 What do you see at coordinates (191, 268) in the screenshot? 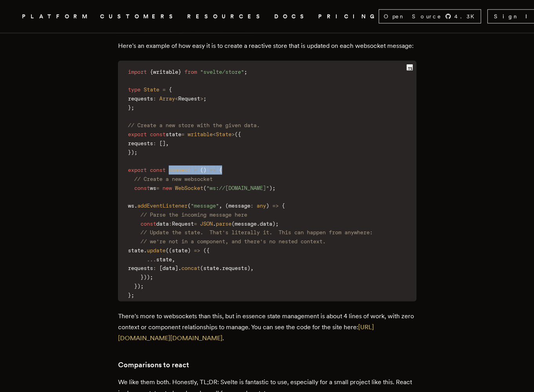
I see `span: concat` at bounding box center [191, 268].